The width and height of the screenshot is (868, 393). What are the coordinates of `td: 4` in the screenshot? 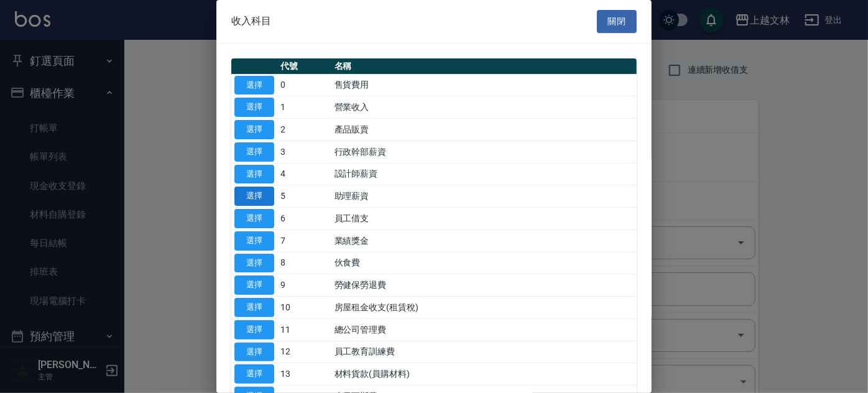 It's located at (304, 174).